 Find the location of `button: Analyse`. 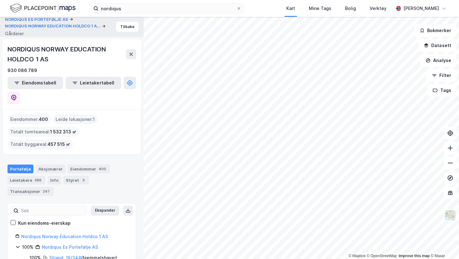

button: Analyse is located at coordinates (438, 61).